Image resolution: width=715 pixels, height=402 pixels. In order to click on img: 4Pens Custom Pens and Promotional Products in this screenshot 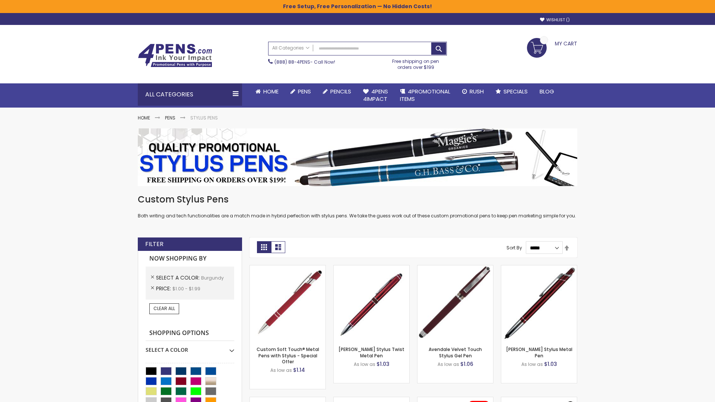, I will do `click(175, 55)`.